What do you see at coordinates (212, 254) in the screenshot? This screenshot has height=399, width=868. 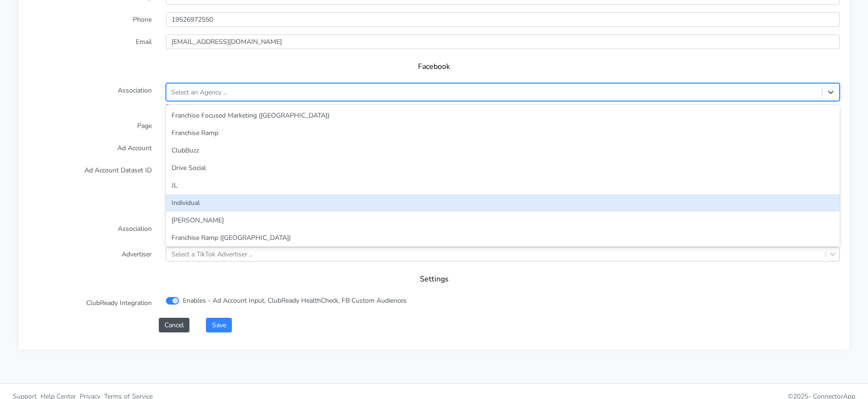 I see `div: Select a TikTok Advertiser ..` at bounding box center [212, 254].